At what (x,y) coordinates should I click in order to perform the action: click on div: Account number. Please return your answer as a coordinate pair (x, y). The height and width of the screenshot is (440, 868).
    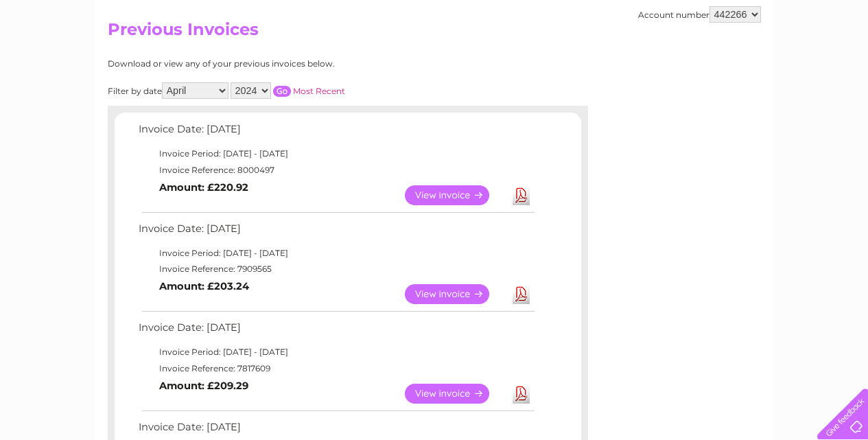
    Looking at the image, I should click on (698, 14).